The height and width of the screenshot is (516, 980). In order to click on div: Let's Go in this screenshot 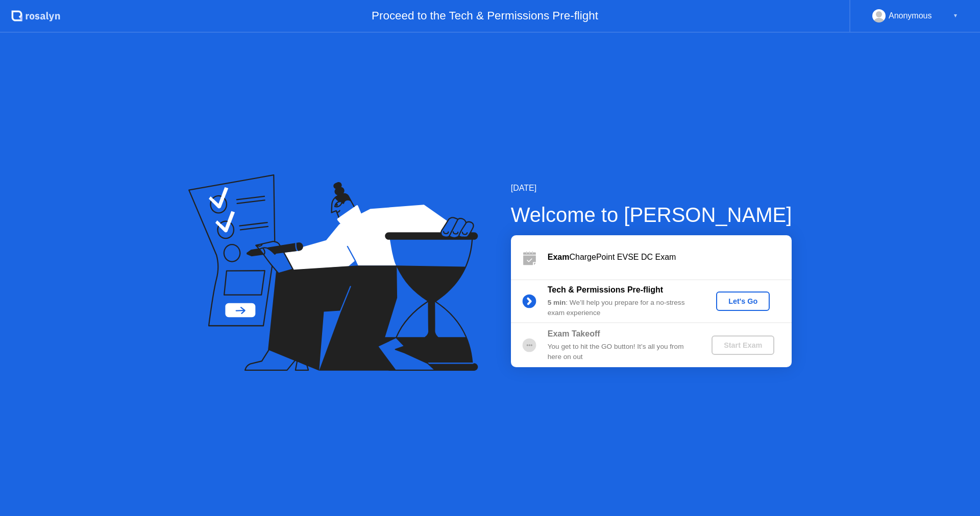, I will do `click(742, 301)`.